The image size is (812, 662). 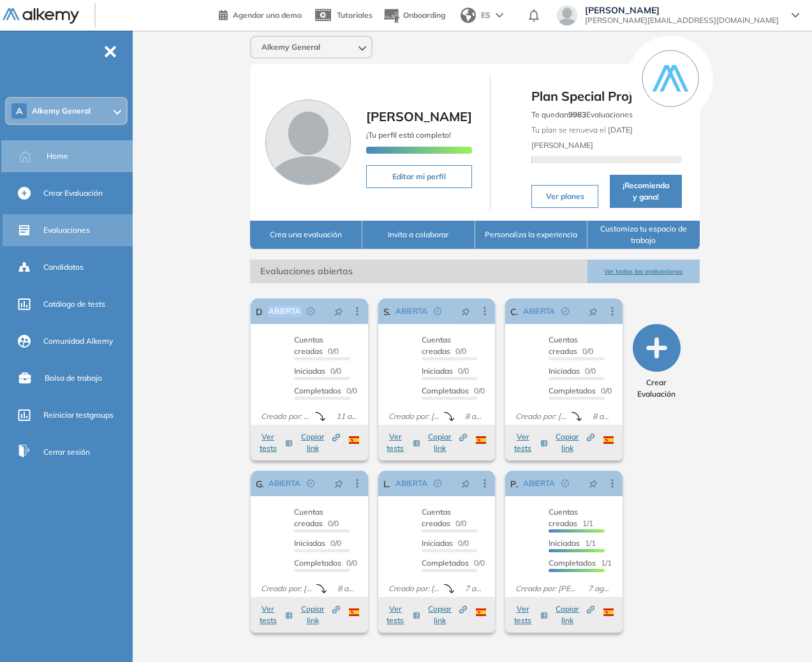 What do you see at coordinates (474, 589) in the screenshot?
I see `span: 7 ago. 2025` at bounding box center [474, 589].